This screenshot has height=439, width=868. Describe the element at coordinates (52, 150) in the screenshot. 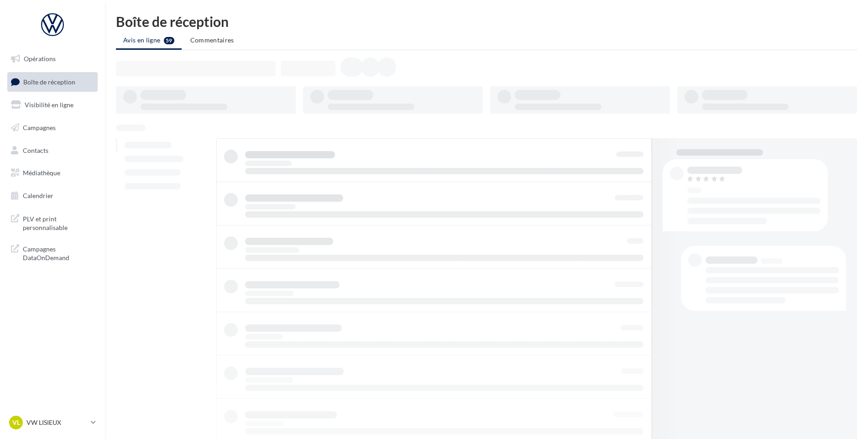

I see `a: Contacts` at that location.